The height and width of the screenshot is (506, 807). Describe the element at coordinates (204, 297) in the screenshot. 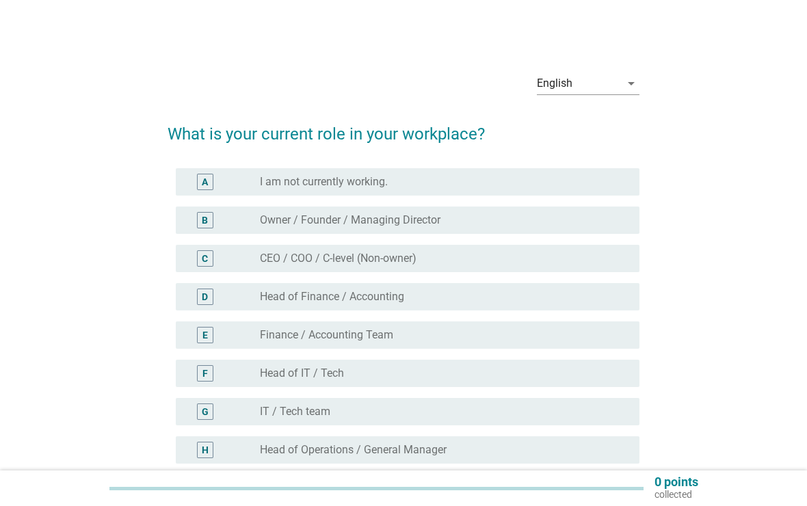

I see `div: D` at that location.